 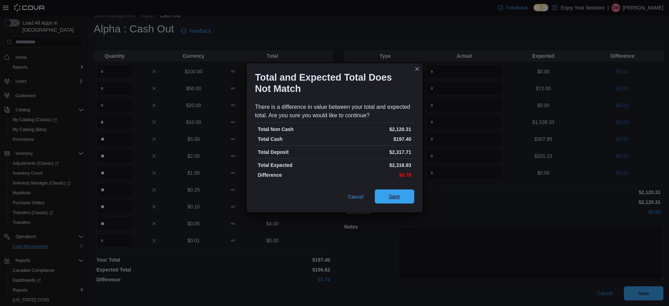 I want to click on p: Total Expected, so click(x=296, y=165).